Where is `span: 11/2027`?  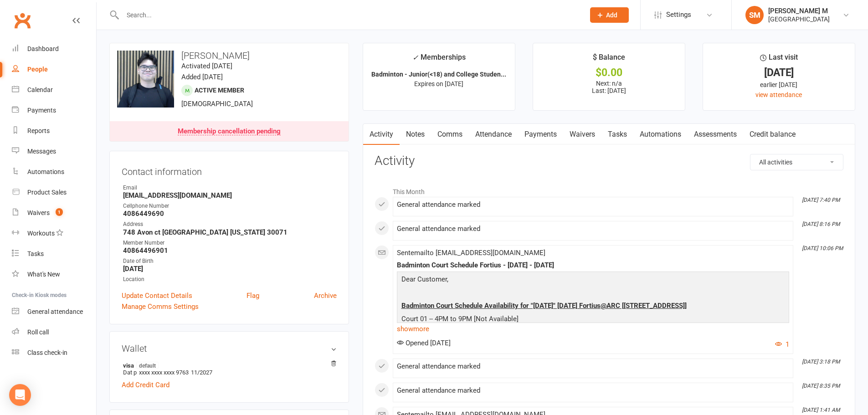
span: 11/2027 is located at coordinates (201, 372).